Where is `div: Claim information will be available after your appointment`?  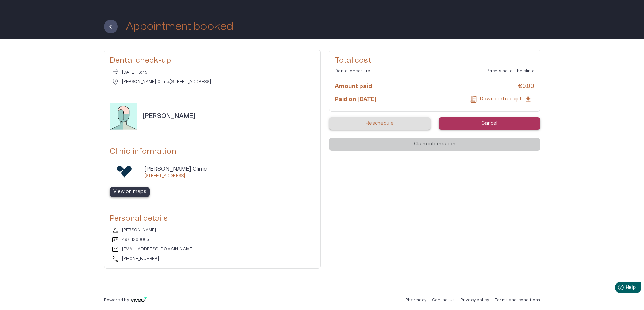
div: Claim information will be available after your appointment is located at coordinates (434, 144).